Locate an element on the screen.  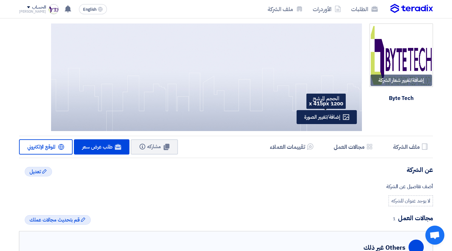
div: الحساب is located at coordinates (39, 7).